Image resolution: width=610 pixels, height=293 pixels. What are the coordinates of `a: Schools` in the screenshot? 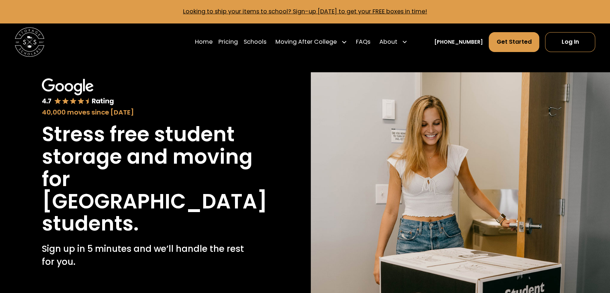 It's located at (255, 42).